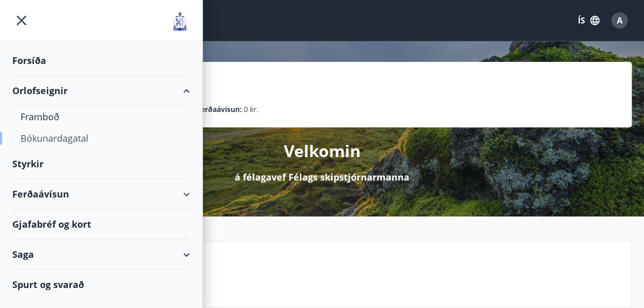  I want to click on div: Saga, so click(101, 254).